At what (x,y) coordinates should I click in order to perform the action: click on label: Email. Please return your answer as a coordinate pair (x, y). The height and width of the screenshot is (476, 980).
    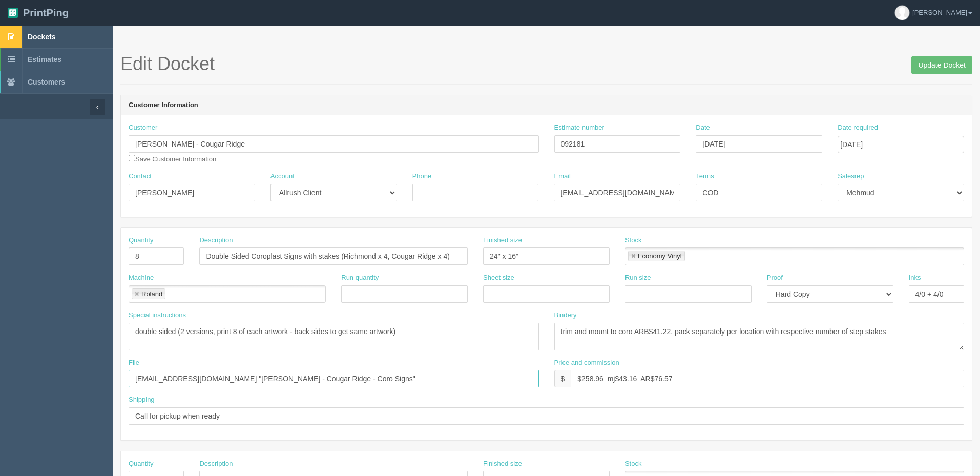
    Looking at the image, I should click on (562, 176).